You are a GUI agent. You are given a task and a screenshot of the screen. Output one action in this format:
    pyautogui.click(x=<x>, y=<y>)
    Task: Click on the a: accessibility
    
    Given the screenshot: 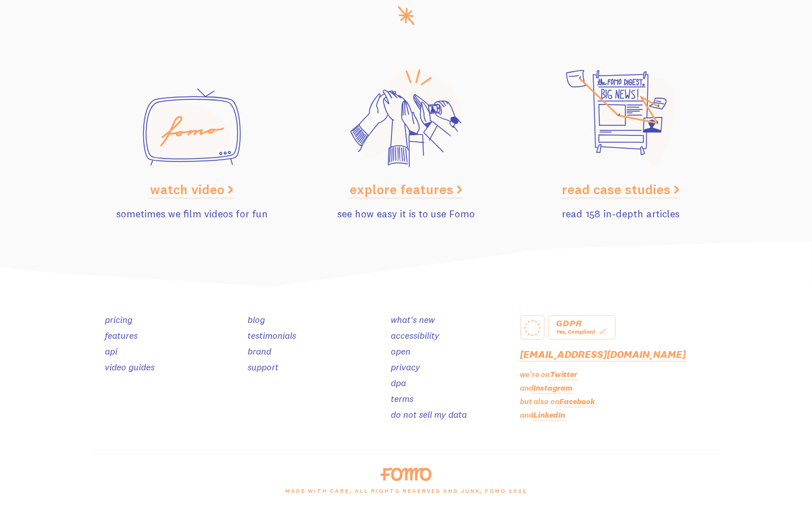 What is the action you would take?
    pyautogui.click(x=415, y=335)
    